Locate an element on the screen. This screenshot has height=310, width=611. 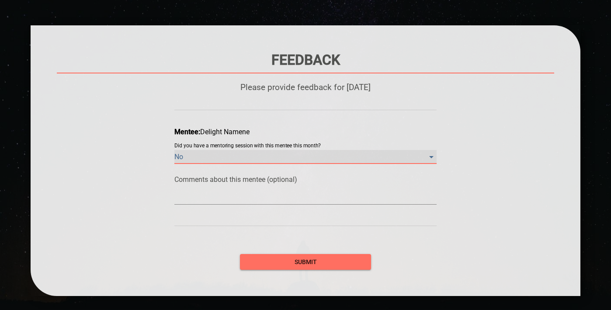
span: submit is located at coordinates (306, 262).